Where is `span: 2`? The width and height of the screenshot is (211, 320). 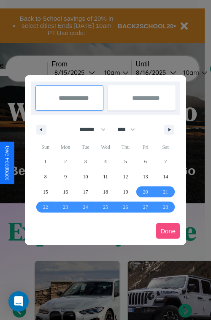 span: 2 is located at coordinates (65, 161).